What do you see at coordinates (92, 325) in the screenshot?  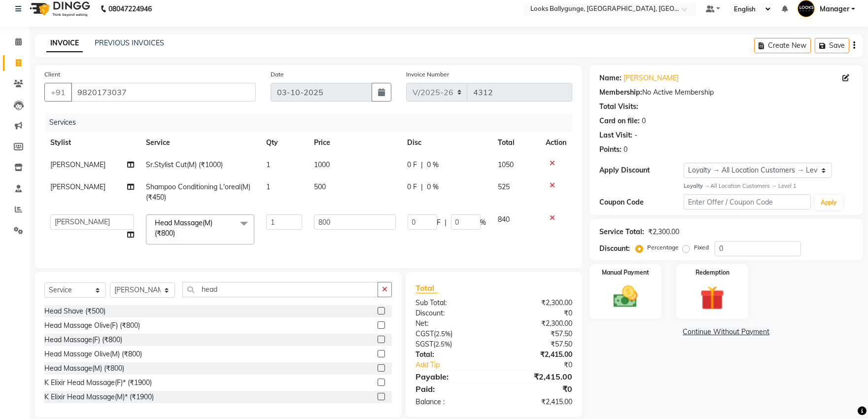 I see `div: Head Massage Olive(F) (₹800)` at bounding box center [92, 325].